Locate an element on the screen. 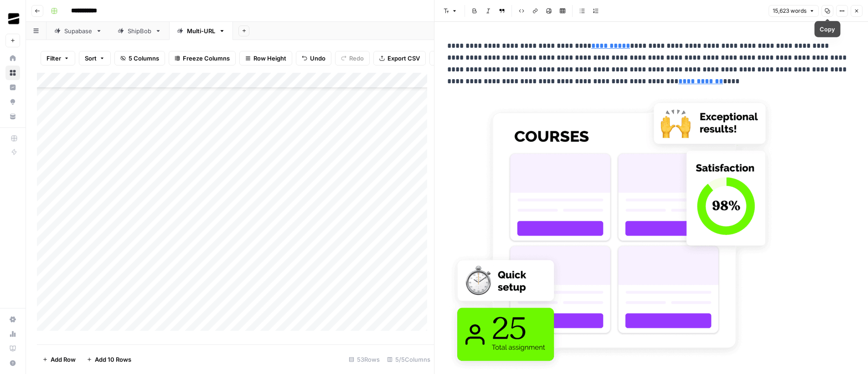 The image size is (868, 374). span: Add Row is located at coordinates (63, 360).